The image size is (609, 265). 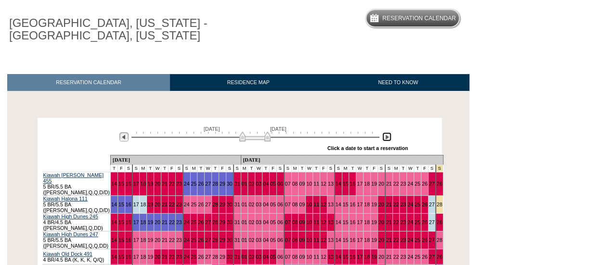 I want to click on a: Kiawah Halona 111, so click(x=65, y=199).